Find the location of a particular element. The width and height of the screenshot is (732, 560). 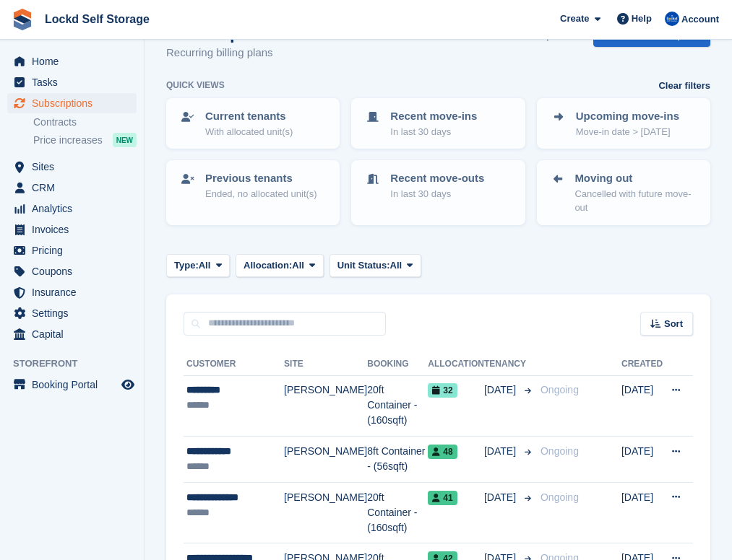

p: Recurring billing plans is located at coordinates (224, 53).